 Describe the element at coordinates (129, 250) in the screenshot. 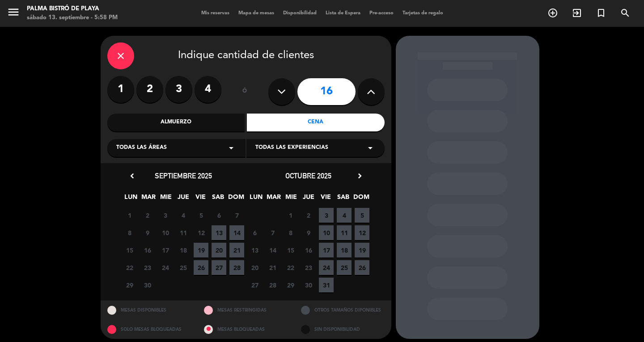

I see `span: 15` at that location.